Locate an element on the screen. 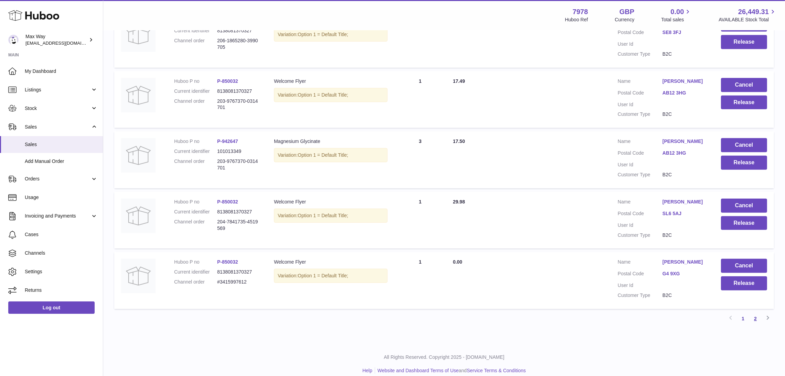 Image resolution: width=785 pixels, height=376 pixels. a: Help is located at coordinates (367, 371).